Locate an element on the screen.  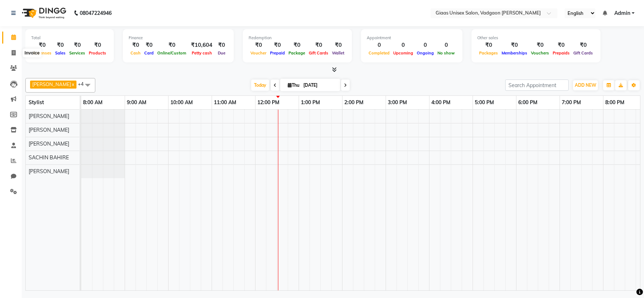
span: Packages is located at coordinates (489, 53).